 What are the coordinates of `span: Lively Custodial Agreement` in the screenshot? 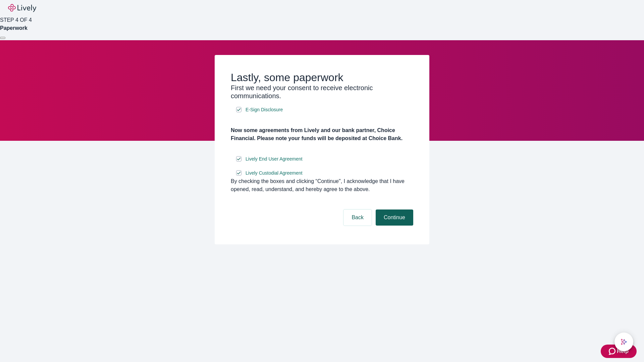 It's located at (274, 173).